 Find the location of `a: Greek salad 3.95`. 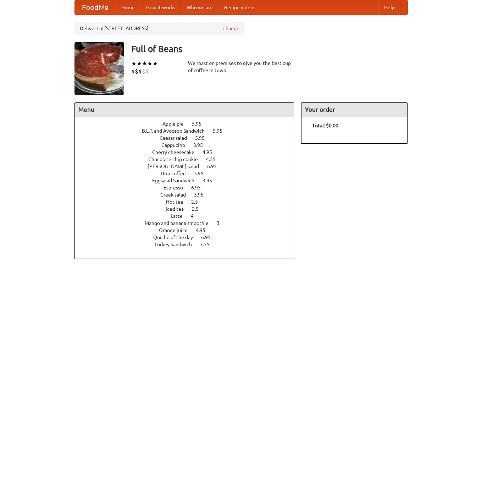

a: Greek salad 3.95 is located at coordinates (188, 195).